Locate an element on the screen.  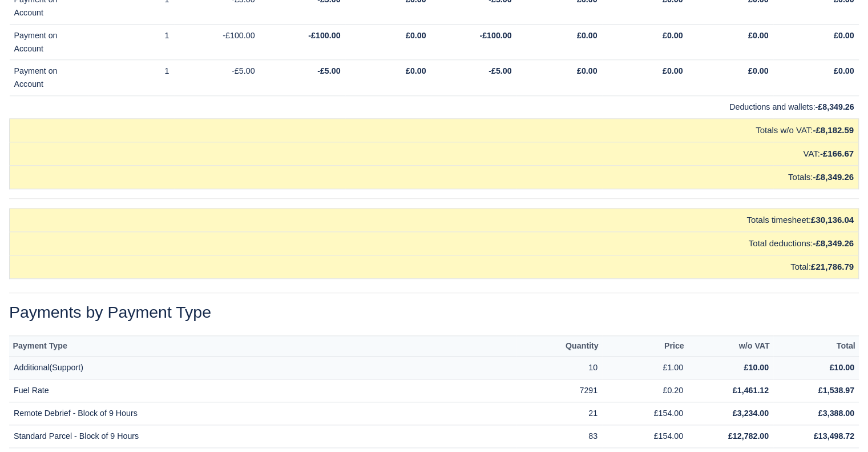
td: -£100.00 is located at coordinates (217, 42).